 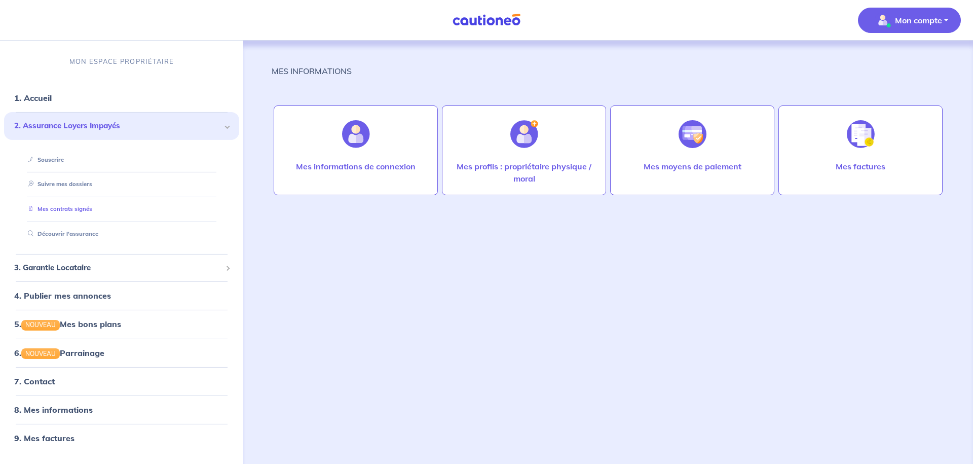 What do you see at coordinates (122, 381) in the screenshot?
I see `div: 7. Contact` at bounding box center [122, 381].